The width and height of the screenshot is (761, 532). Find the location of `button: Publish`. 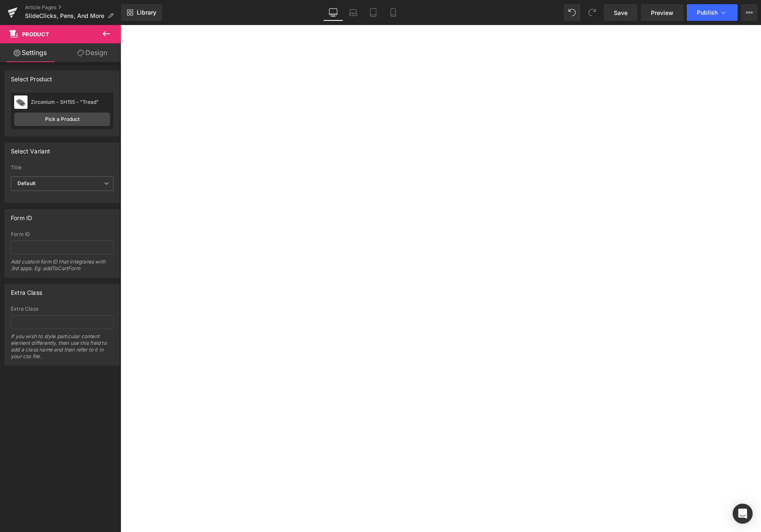

button: Publish is located at coordinates (712, 13).